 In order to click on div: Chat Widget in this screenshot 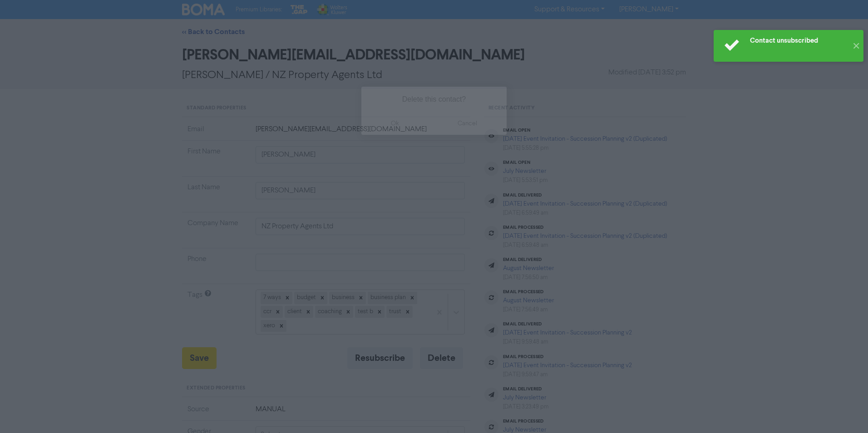, I will do `click(844, 411)`.